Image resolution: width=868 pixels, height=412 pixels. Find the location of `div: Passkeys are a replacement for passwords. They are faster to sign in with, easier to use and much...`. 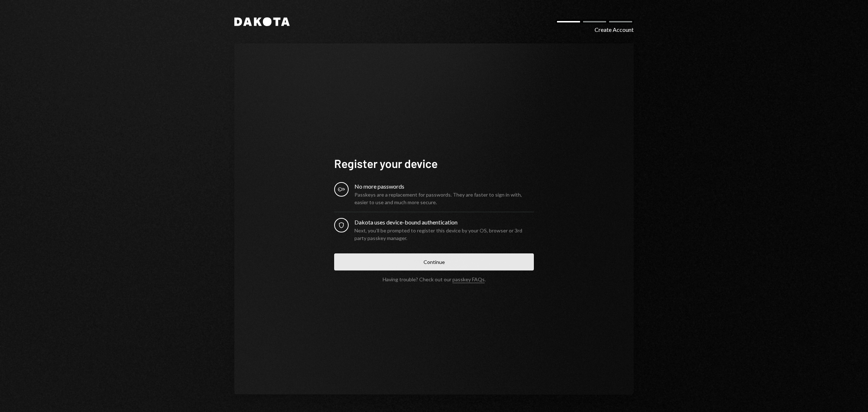

div: Passkeys are a replacement for passwords. They are faster to sign in with, easier to use and much... is located at coordinates (444, 198).